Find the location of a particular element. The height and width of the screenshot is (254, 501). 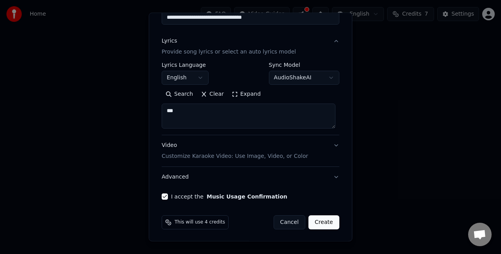

button: Clear is located at coordinates (212, 94).